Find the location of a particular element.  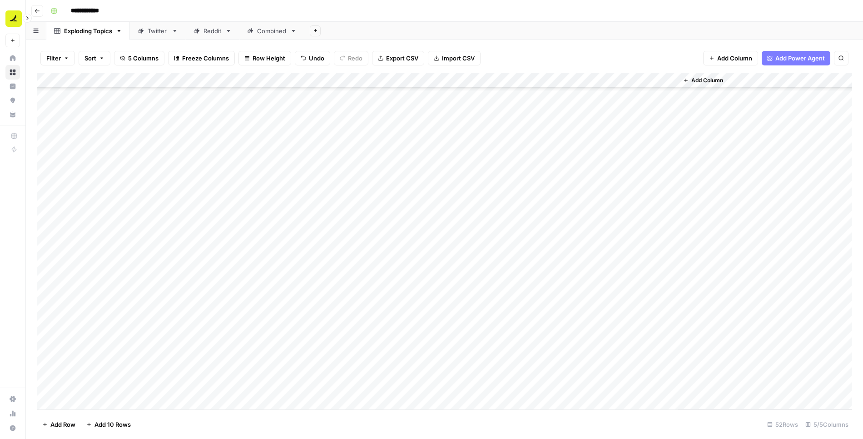

div: Reddit is located at coordinates (213, 31).